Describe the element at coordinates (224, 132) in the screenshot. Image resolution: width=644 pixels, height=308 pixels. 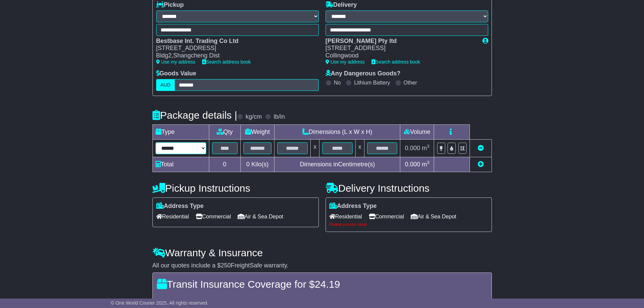
I see `td: Qty` at that location.